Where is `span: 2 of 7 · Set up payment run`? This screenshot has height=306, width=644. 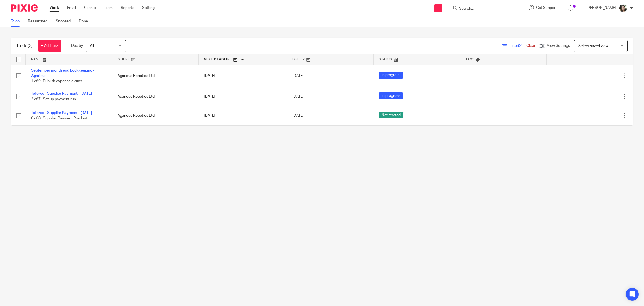 span: 2 of 7 · Set up payment run is located at coordinates (53, 99).